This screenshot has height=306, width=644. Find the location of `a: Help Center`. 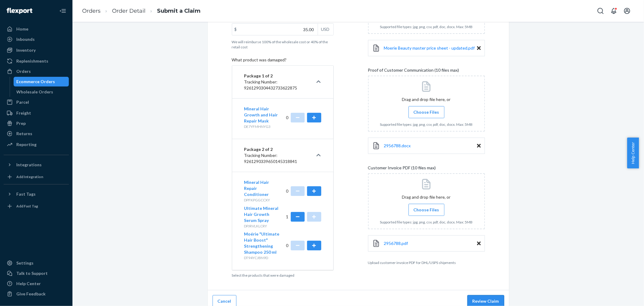

a: Help Center is located at coordinates (36, 284).